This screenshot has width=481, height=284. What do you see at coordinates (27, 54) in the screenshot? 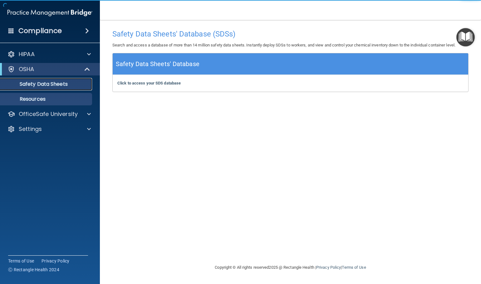
I see `p: HIPAA` at bounding box center [27, 54].